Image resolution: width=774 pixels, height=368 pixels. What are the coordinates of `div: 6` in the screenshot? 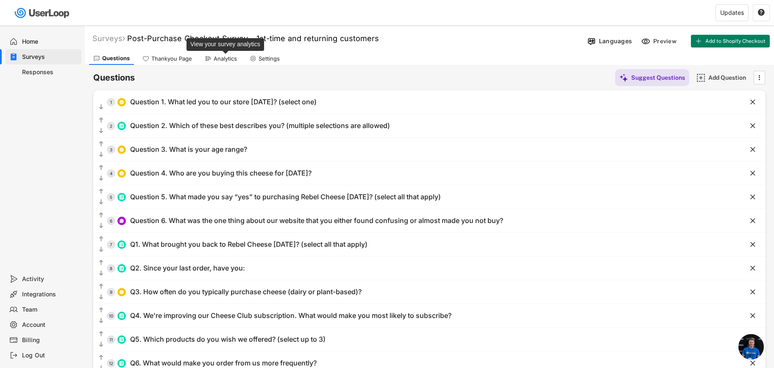 It's located at (111, 221).